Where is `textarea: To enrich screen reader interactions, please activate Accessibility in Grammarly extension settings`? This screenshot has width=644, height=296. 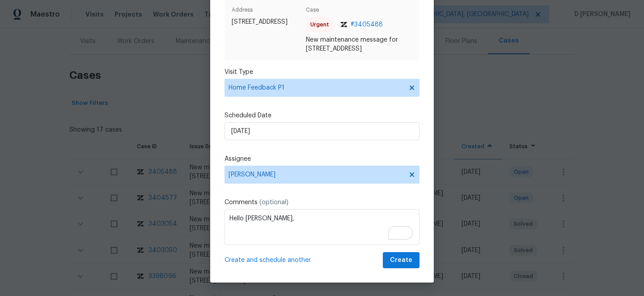
textarea: To enrich screen reader interactions, please activate Accessibility in Grammarly extension settings is located at coordinates (322, 227).